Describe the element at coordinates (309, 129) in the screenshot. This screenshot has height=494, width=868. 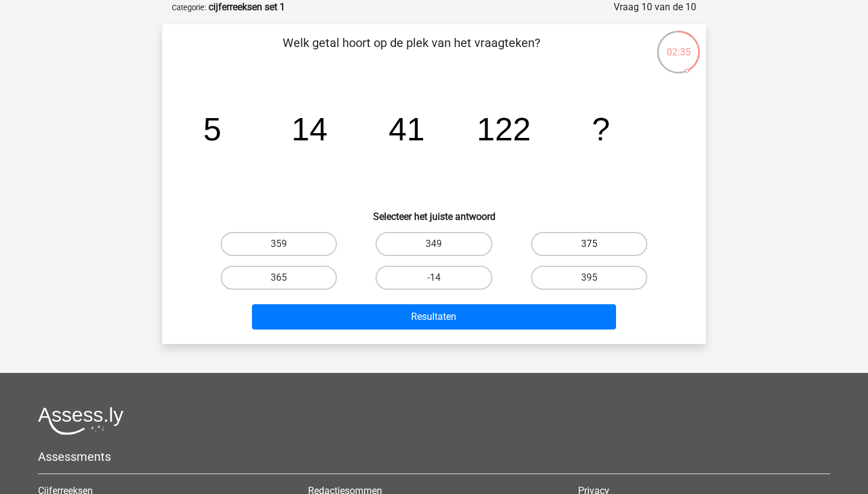
I see `tspan: 14` at that location.